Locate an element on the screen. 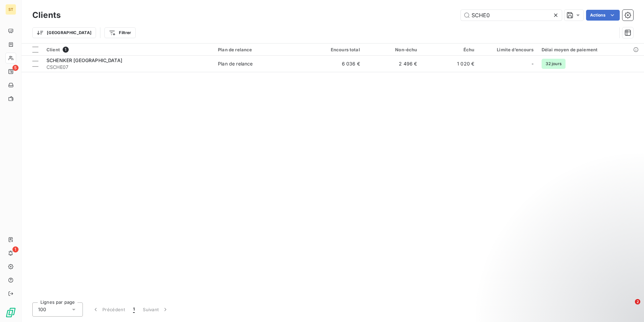  button: Filtrer is located at coordinates (120, 33).